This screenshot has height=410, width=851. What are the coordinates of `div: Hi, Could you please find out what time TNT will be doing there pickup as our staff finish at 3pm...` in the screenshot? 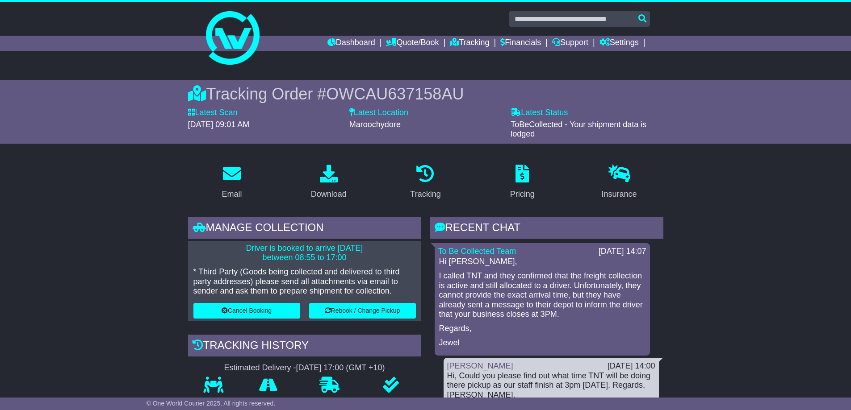 It's located at (551, 386).